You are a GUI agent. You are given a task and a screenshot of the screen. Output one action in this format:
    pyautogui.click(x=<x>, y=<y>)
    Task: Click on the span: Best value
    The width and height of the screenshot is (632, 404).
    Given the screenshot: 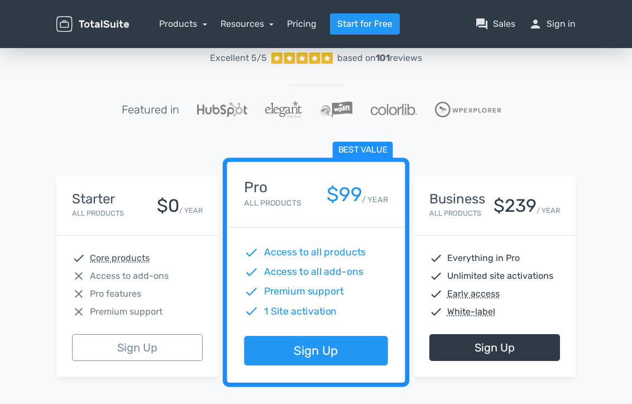 What is the action you would take?
    pyautogui.click(x=363, y=150)
    